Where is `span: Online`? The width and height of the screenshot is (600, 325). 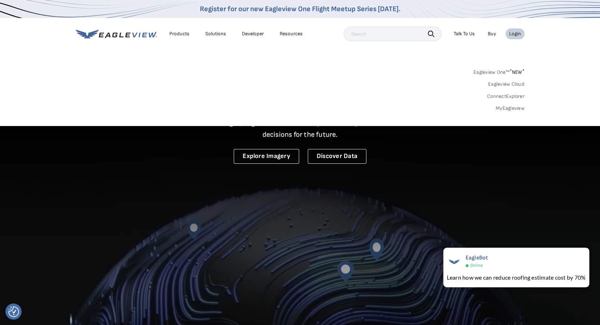
span: Online is located at coordinates (476, 265).